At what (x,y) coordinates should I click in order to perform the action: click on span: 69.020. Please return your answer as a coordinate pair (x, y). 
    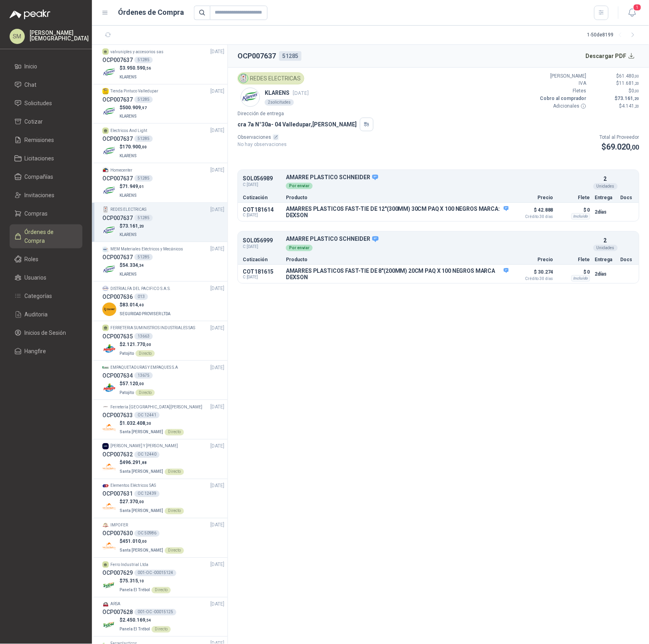
    Looking at the image, I should click on (623, 147).